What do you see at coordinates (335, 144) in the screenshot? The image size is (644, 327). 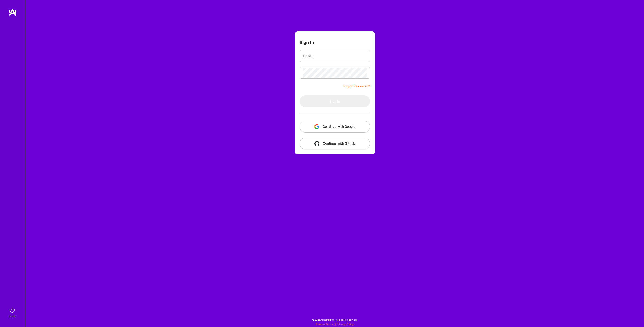 I see `button: Continue with Github` at bounding box center [335, 144].